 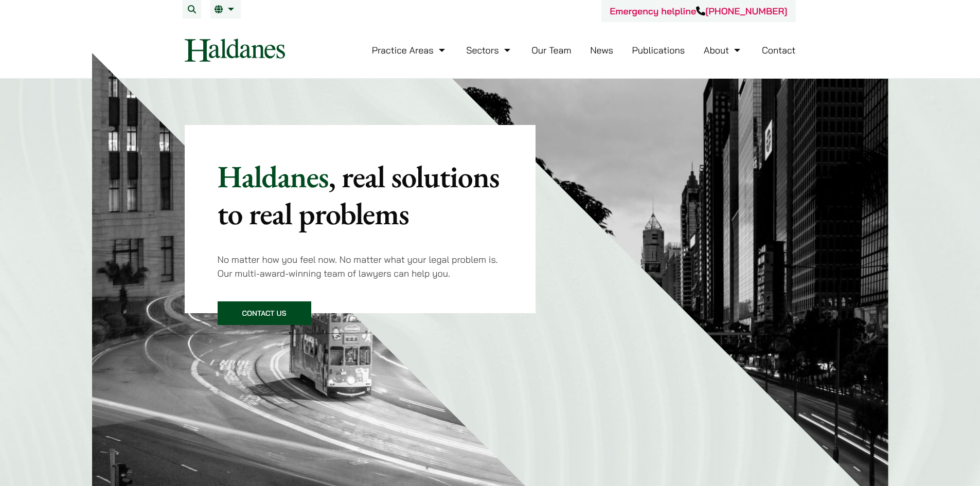 What do you see at coordinates (359, 195) in the screenshot?
I see `mark: , real solutions to real problems` at bounding box center [359, 195].